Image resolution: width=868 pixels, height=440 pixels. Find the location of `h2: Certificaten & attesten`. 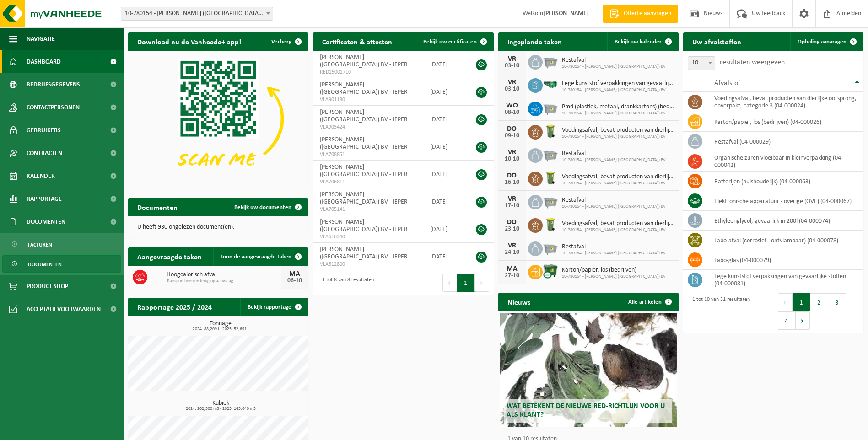

h2: Certificaten & attesten is located at coordinates (357, 41).